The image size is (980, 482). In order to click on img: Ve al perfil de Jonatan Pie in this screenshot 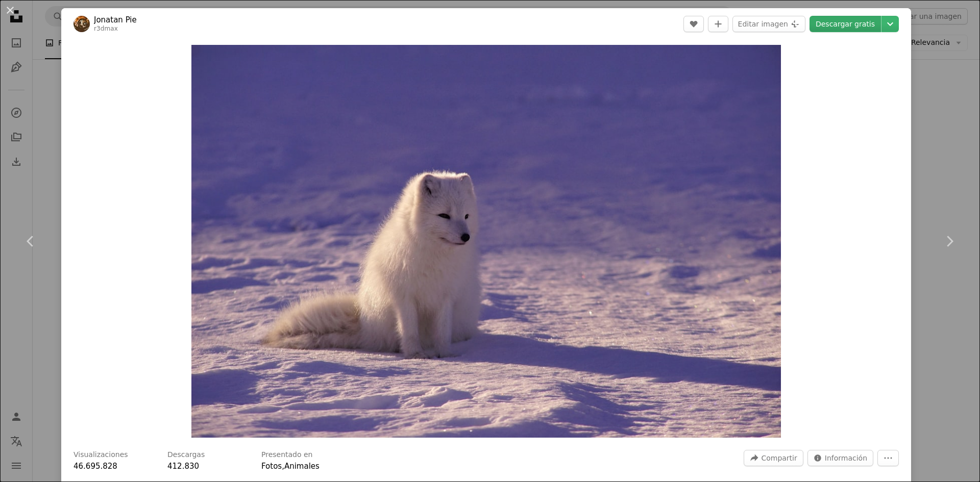, I will do `click(82, 24)`.